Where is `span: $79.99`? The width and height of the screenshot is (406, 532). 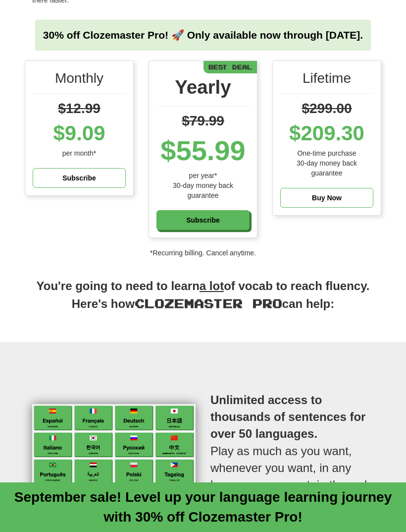
span: $79.99 is located at coordinates (203, 121).